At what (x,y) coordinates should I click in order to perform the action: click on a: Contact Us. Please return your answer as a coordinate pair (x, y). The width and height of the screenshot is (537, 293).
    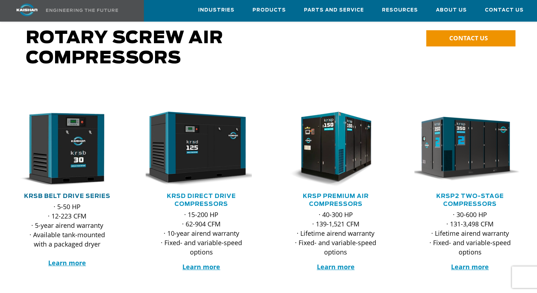
    Looking at the image, I should click on (504, 10).